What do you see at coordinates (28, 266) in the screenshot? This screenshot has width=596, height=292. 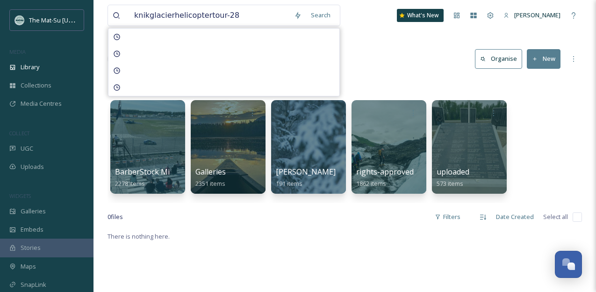 I see `span: Maps` at bounding box center [28, 266].